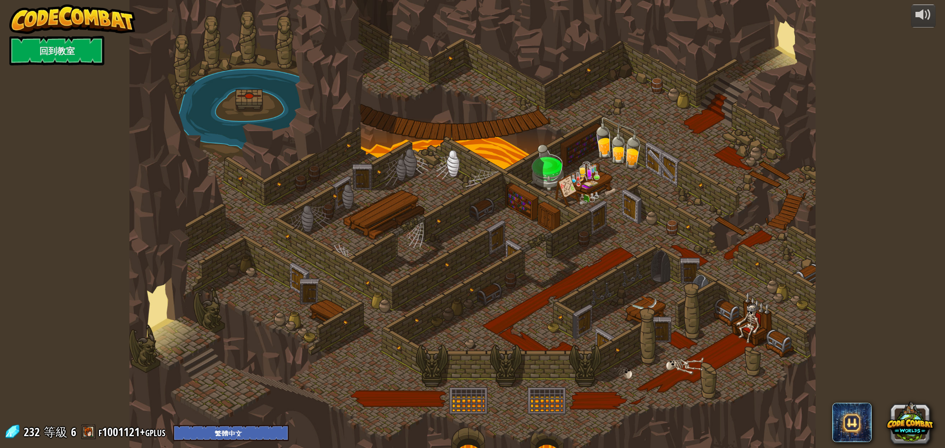 The height and width of the screenshot is (448, 945). Describe the element at coordinates (33, 432) in the screenshot. I see `span: 232` at that location.